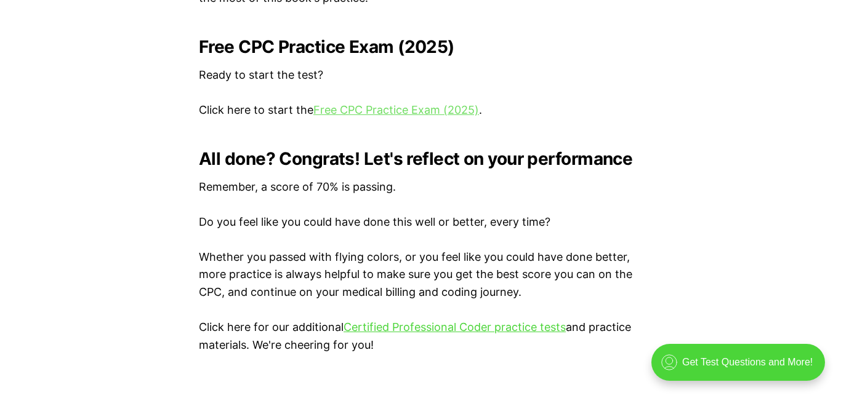  What do you see at coordinates (420, 159) in the screenshot?
I see `h2: All done? Congrats! Let's reflect on your performance` at bounding box center [420, 159].